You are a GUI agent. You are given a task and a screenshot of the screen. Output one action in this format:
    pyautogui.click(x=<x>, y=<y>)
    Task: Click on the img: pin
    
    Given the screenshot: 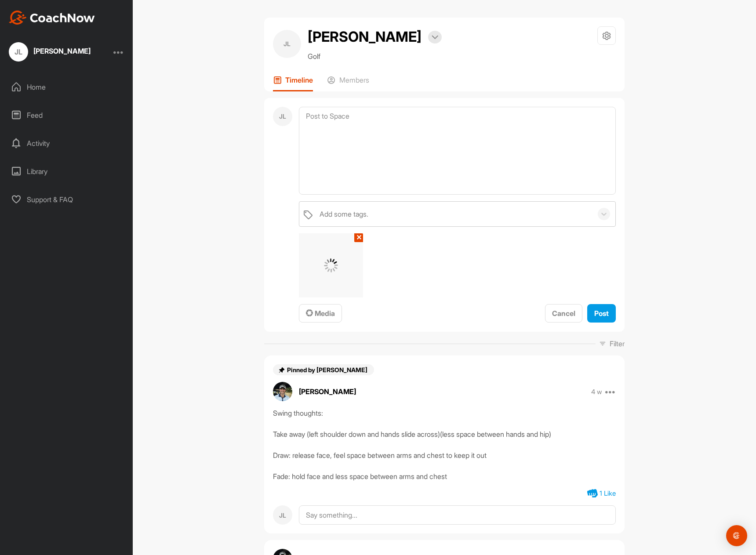 What is the action you would take?
    pyautogui.click(x=282, y=370)
    